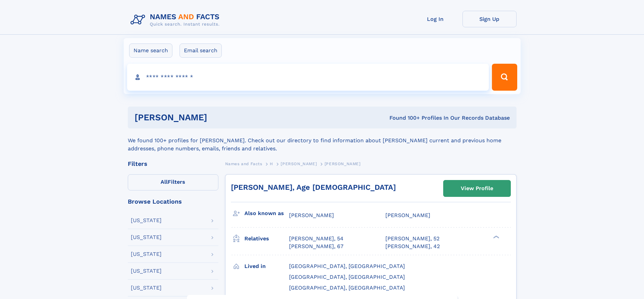  I want to click on h3: Lived in, so click(267, 267).